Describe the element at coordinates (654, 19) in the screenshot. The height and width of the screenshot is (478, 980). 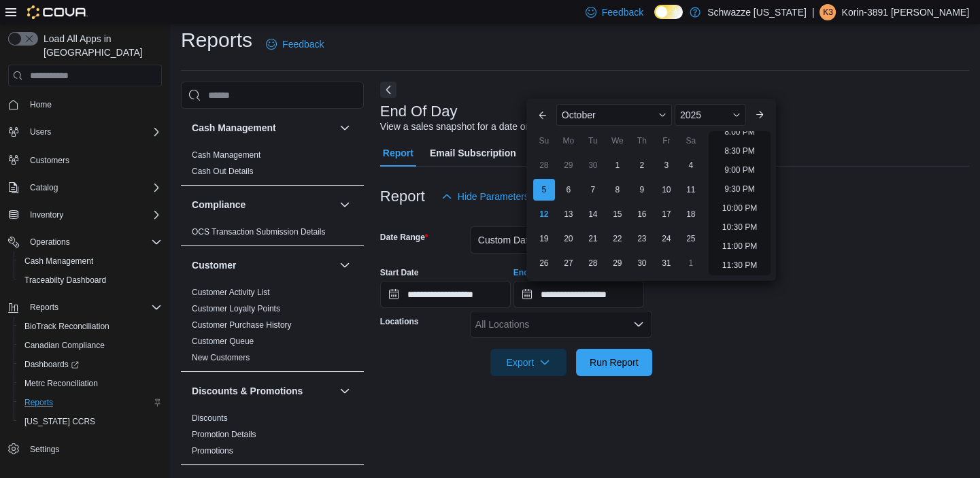
I see `span: Dark Mode` at that location.